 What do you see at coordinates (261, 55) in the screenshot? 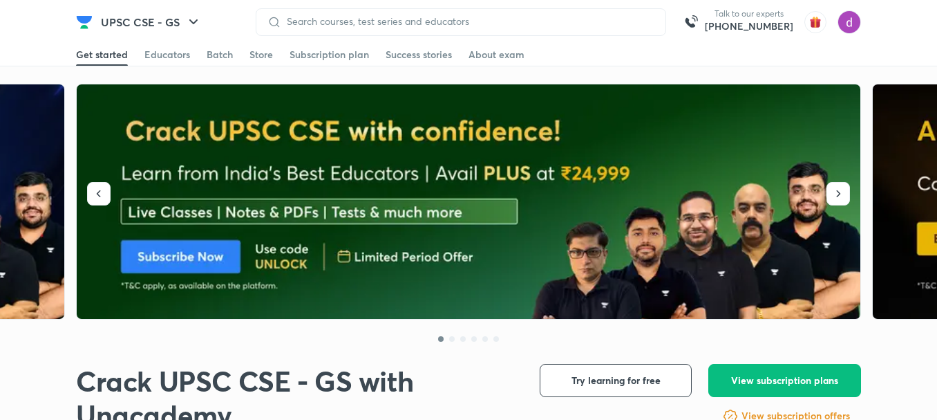
I see `div: Store` at bounding box center [261, 55].